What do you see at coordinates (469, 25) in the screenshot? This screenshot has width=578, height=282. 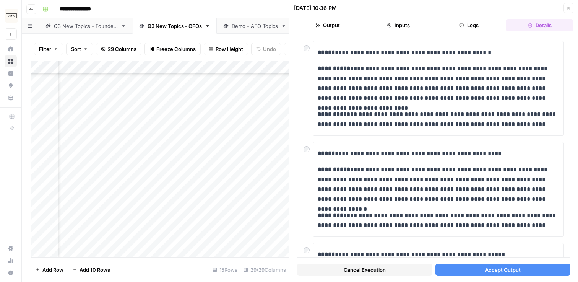 I see `button: Logs` at bounding box center [469, 25].